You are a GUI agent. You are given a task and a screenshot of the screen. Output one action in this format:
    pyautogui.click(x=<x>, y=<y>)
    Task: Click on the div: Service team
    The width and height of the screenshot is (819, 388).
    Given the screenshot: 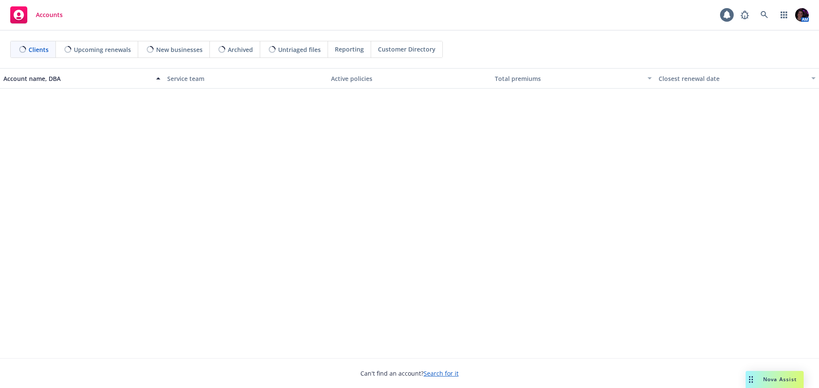 What is the action you would take?
    pyautogui.click(x=246, y=78)
    